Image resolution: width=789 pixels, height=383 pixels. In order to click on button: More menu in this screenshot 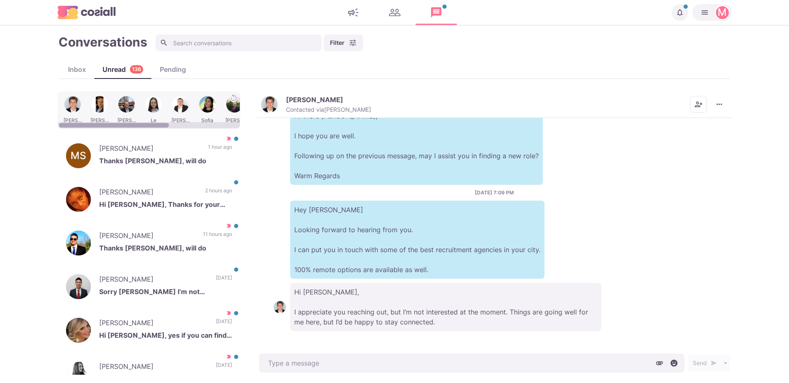, I will do `click(719, 104)`.